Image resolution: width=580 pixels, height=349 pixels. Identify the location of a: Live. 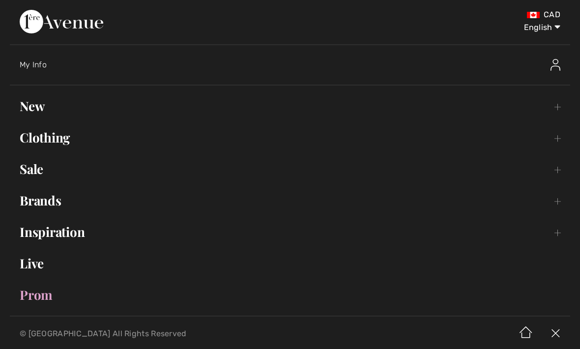
(290, 264).